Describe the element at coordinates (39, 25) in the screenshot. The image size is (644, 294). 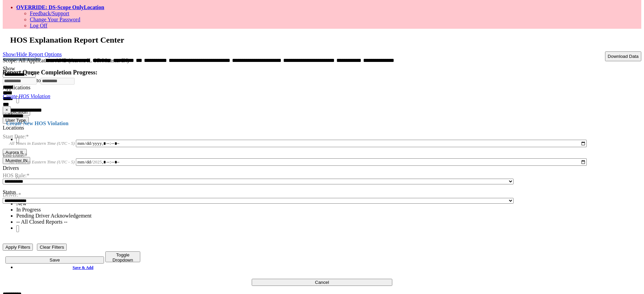
I see `a: Log Off` at that location.